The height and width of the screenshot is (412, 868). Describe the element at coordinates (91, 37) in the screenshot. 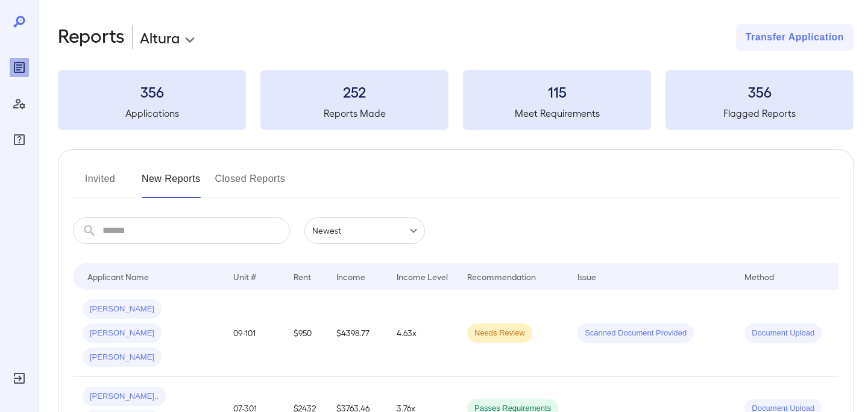

I see `h2: Reports` at that location.